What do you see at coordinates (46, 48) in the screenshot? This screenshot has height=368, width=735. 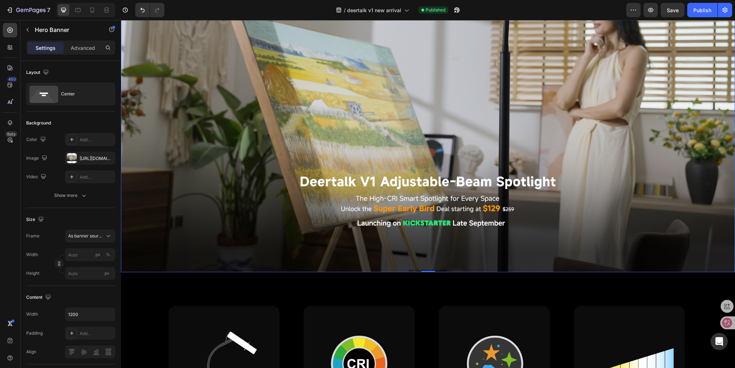 I see `p: Settings` at bounding box center [46, 48].